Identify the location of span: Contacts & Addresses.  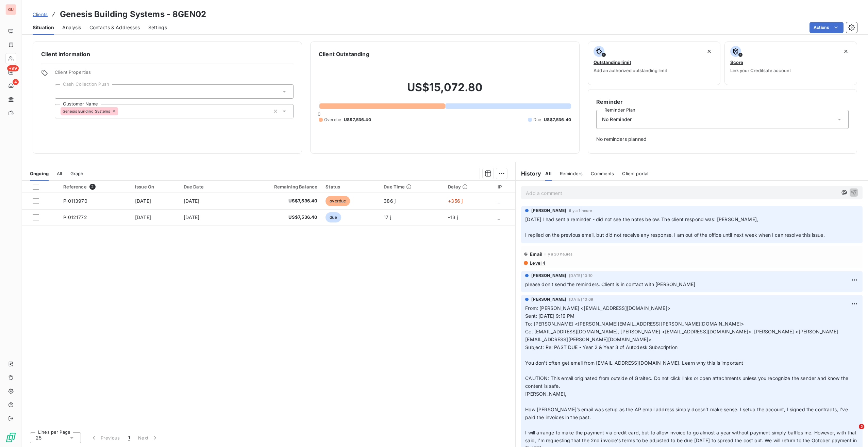
(115, 28).